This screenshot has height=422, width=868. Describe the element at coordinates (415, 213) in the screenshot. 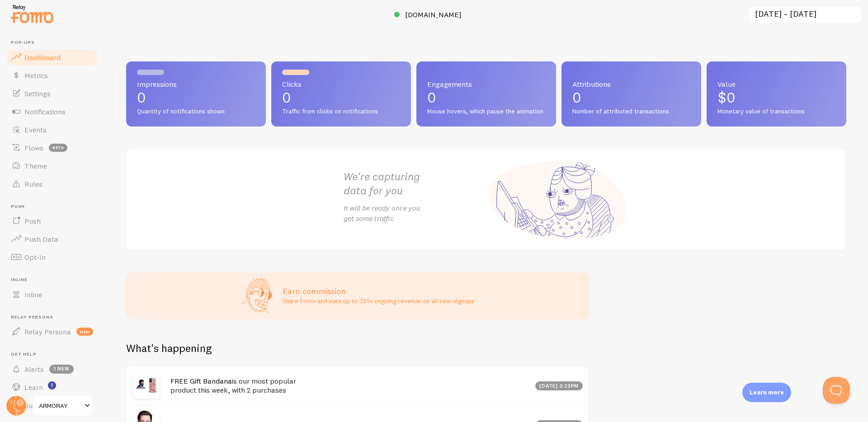

I see `p: It will be ready once you get some traffic` at that location.